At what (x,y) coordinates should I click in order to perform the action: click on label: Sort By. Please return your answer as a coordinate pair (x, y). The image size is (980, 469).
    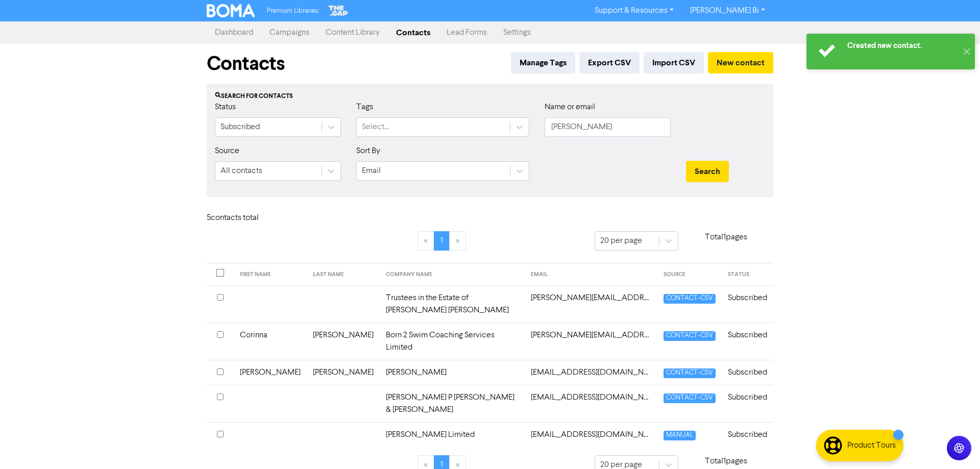
    Looking at the image, I should click on (368, 151).